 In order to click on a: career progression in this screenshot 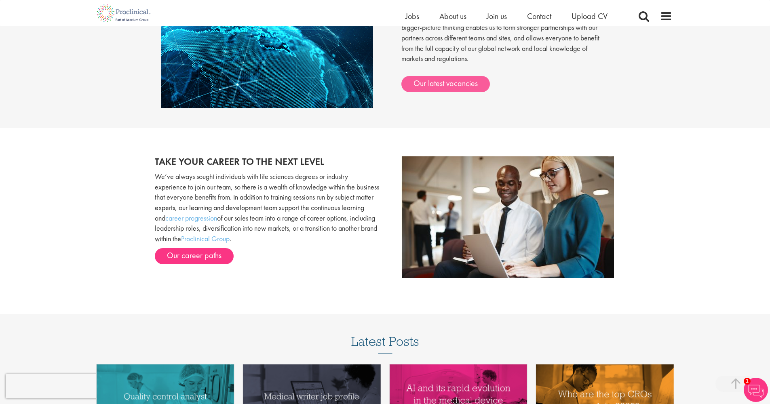, I will do `click(191, 218)`.